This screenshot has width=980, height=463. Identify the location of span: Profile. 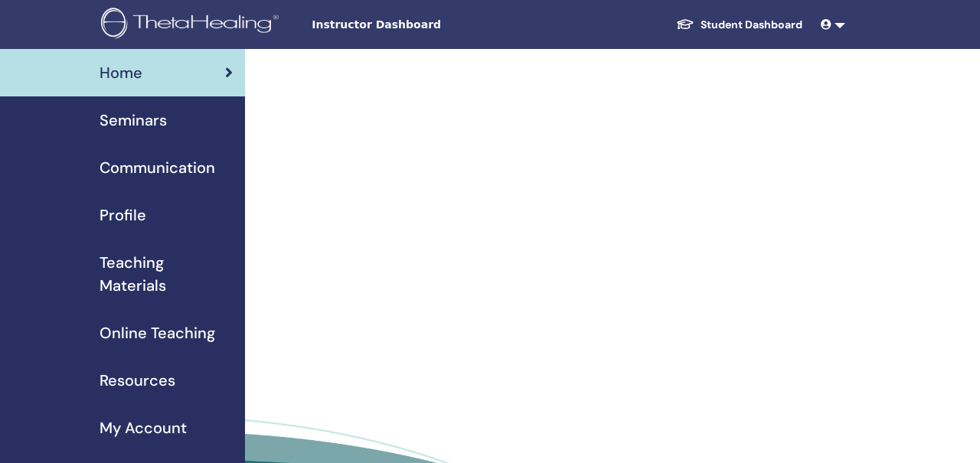
(122, 215).